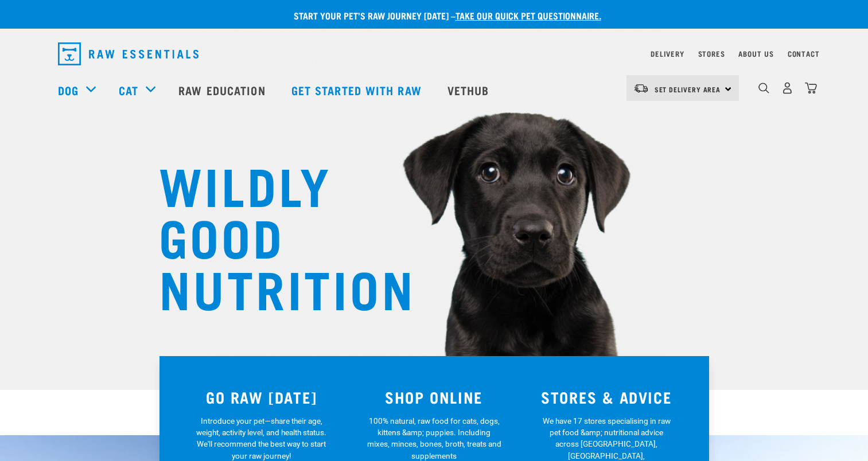 This screenshot has height=461, width=868. What do you see at coordinates (223, 90) in the screenshot?
I see `a: Raw Education` at bounding box center [223, 90].